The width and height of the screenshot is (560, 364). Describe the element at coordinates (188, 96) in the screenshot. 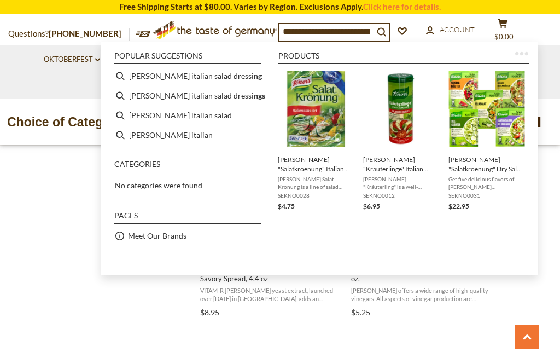

I see `li: knorr italian salad dressings` at that location.